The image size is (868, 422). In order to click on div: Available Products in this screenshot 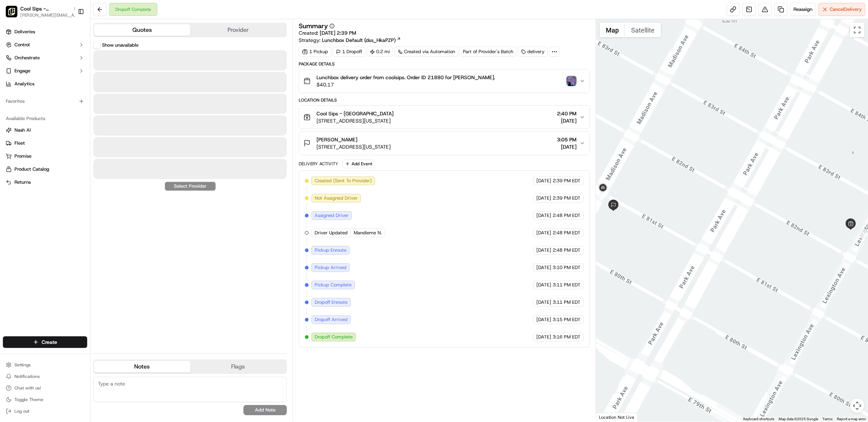, I will do `click(45, 119)`.